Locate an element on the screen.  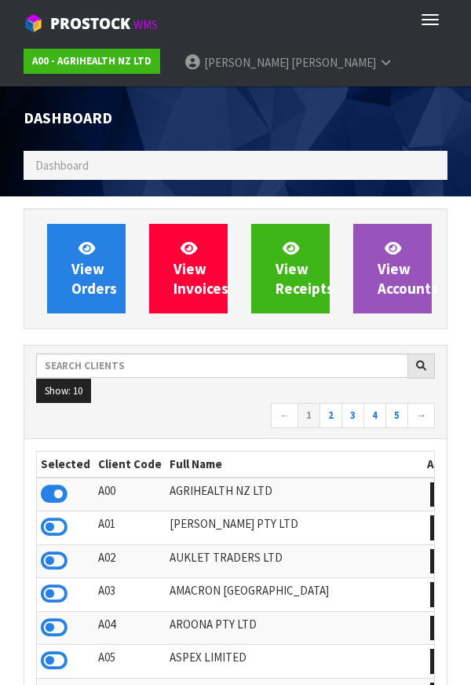
a: ViewOrders is located at coordinates (86, 269).